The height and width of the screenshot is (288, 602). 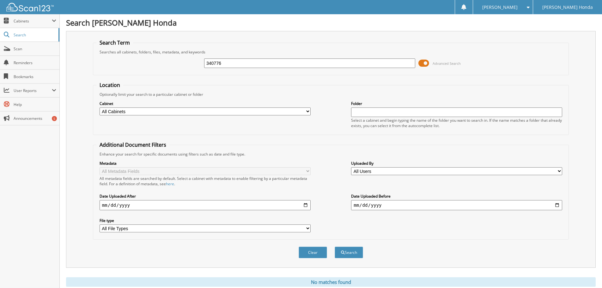 I want to click on span: Scan, so click(x=35, y=49).